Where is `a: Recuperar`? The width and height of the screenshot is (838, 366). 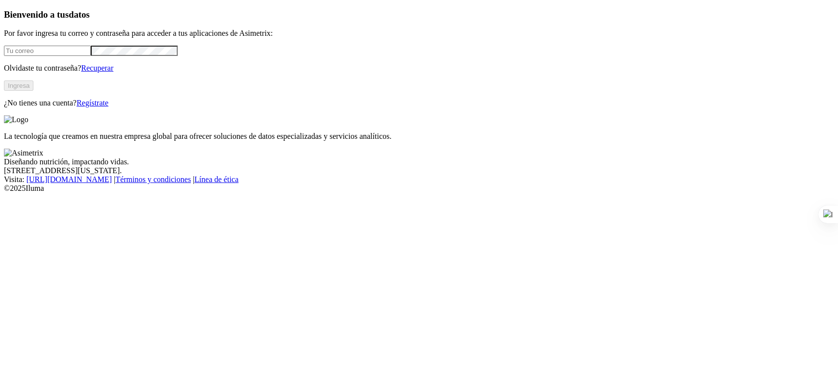 a: Recuperar is located at coordinates (97, 68).